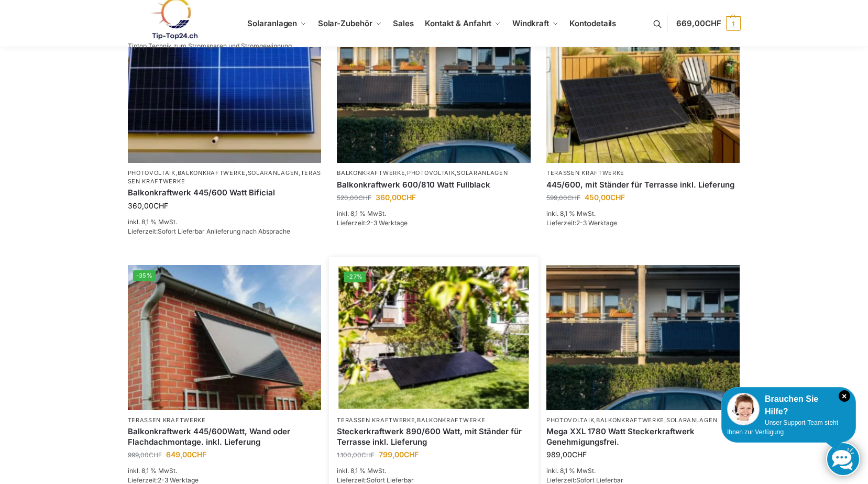  Describe the element at coordinates (605, 197) in the screenshot. I see `bdi: 450,00` at that location.